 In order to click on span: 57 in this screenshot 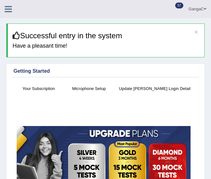, I will do `click(179, 5)`.